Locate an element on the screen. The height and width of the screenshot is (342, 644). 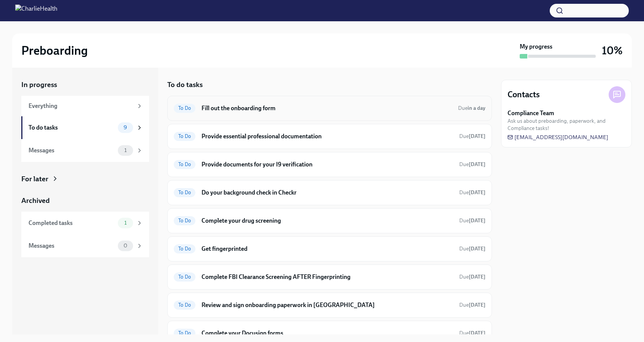
a: Archived is located at coordinates (85, 201).